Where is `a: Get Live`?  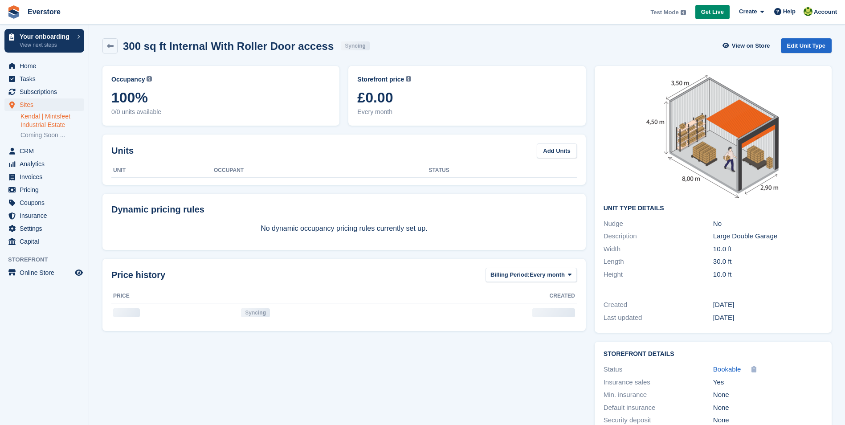
a: Get Live is located at coordinates (712, 12).